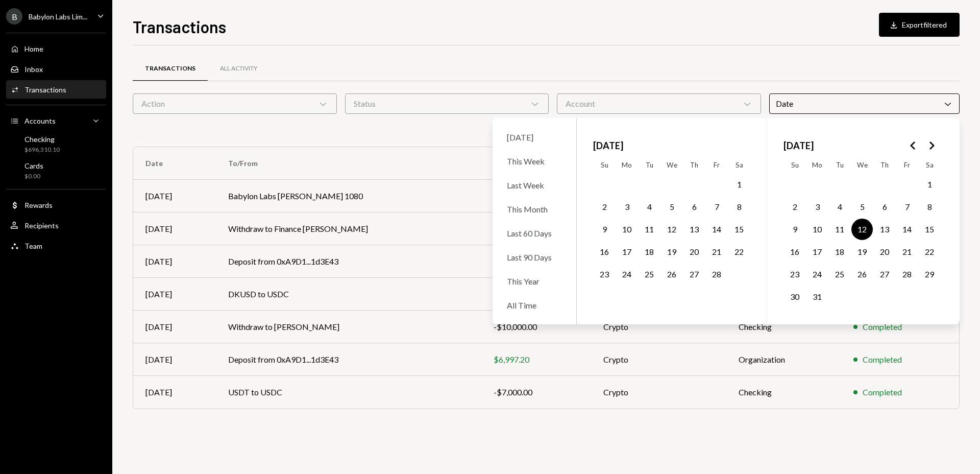 This screenshot has height=474, width=980. I want to click on a: Transactions, so click(170, 68).